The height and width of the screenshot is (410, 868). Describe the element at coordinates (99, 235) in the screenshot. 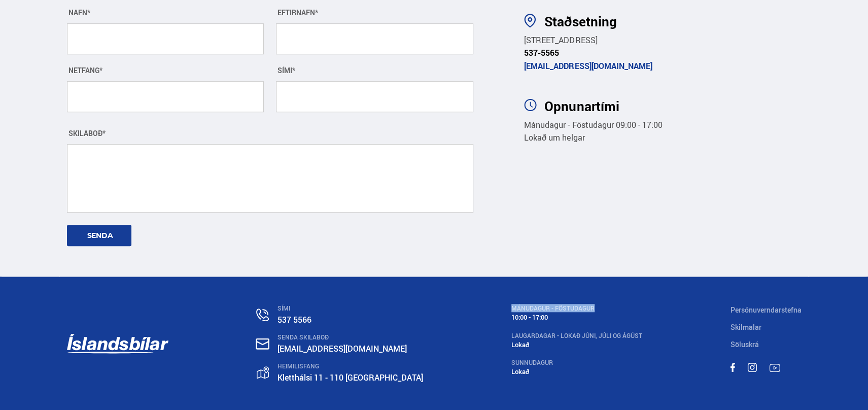

I see `button: SENDA` at that location.